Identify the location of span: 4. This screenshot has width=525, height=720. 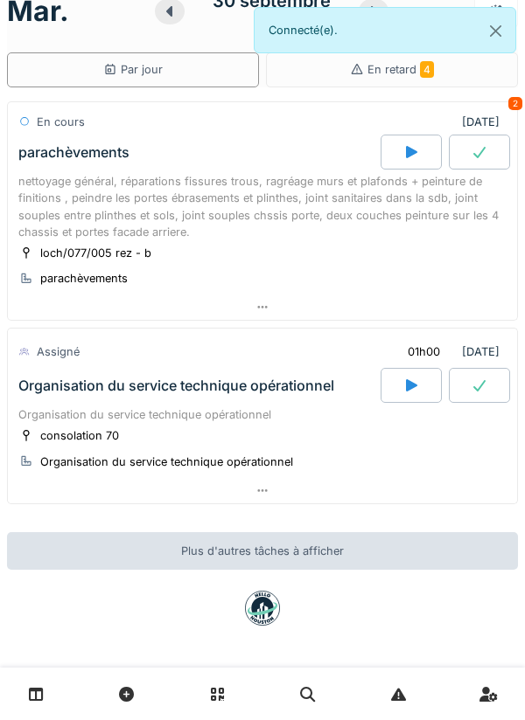
(427, 69).